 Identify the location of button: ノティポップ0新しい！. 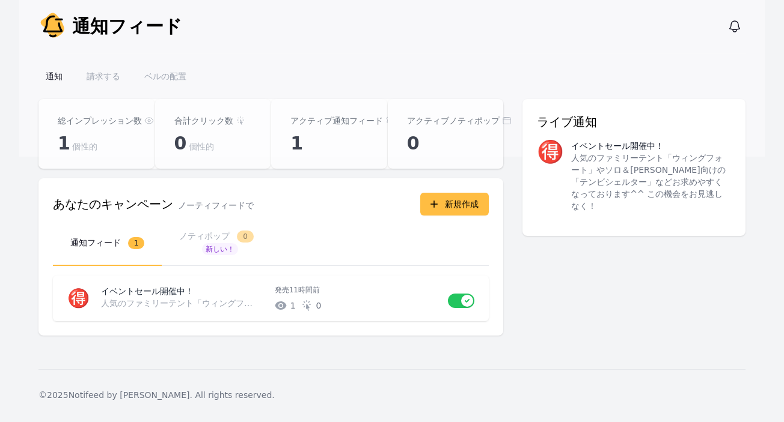
(216, 243).